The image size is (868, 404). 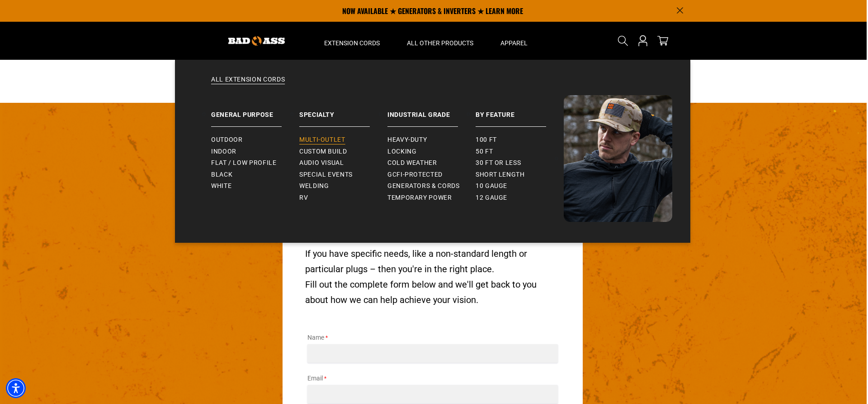 I want to click on span: 10 gauge, so click(x=491, y=186).